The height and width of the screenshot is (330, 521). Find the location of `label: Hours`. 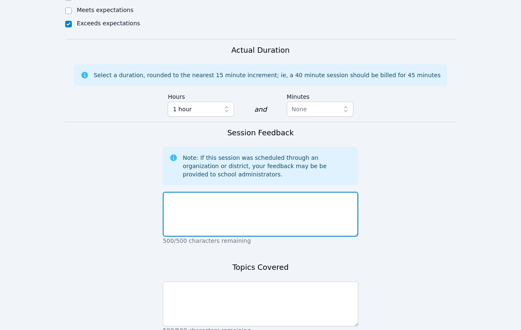

label: Hours is located at coordinates (201, 96).